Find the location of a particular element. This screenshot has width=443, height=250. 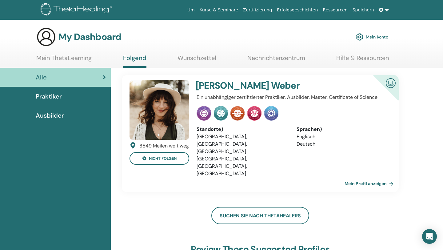

a: Speichern is located at coordinates (364, 10).